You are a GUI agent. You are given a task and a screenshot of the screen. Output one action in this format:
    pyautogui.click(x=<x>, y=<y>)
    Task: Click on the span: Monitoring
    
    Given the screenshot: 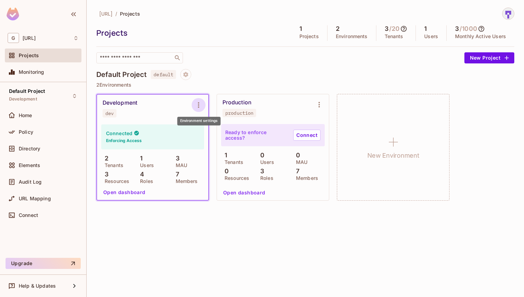 What is the action you would take?
    pyautogui.click(x=32, y=72)
    